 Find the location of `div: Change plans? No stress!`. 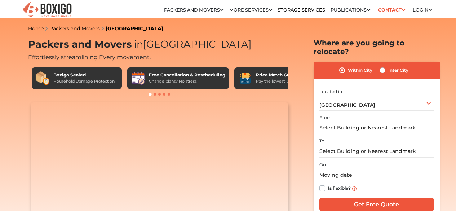

div: Change plans? No stress! is located at coordinates (187, 81).